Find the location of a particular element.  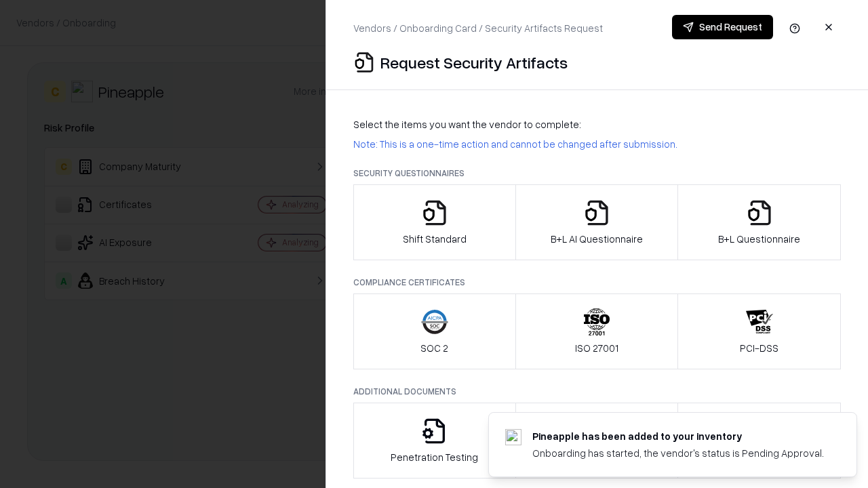

p: Vendors / Onboarding Card / Security Artifacts Request is located at coordinates (478, 27).